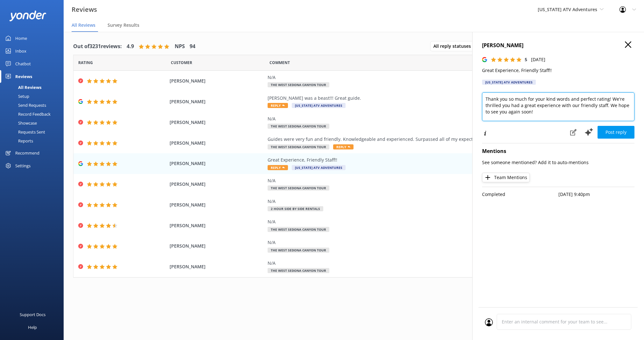 Image resolution: width=644 pixels, height=340 pixels. Describe the element at coordinates (34, 123) in the screenshot. I see `a: Showcase` at that location.